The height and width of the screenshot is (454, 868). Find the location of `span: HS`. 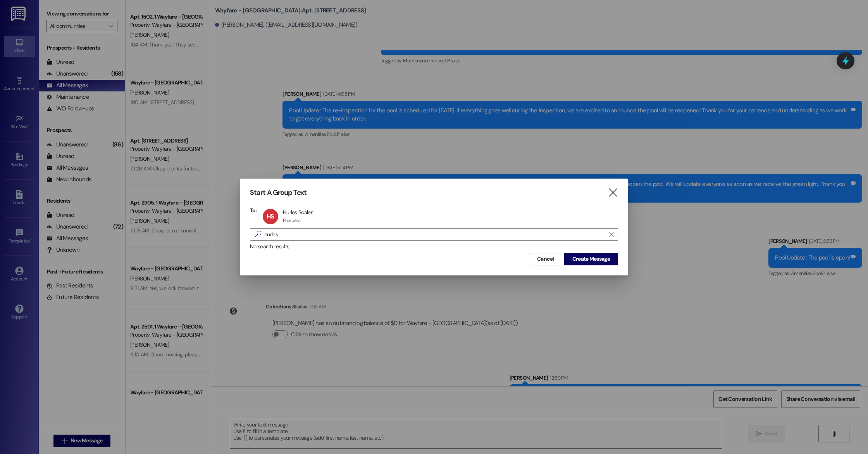

span: HS is located at coordinates (270, 216).